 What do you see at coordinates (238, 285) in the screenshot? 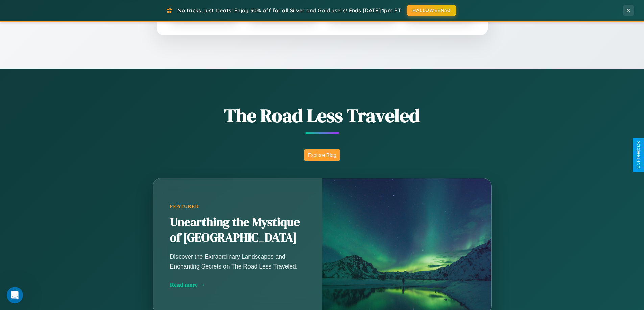
I see `div: Read more →` at bounding box center [238, 285].